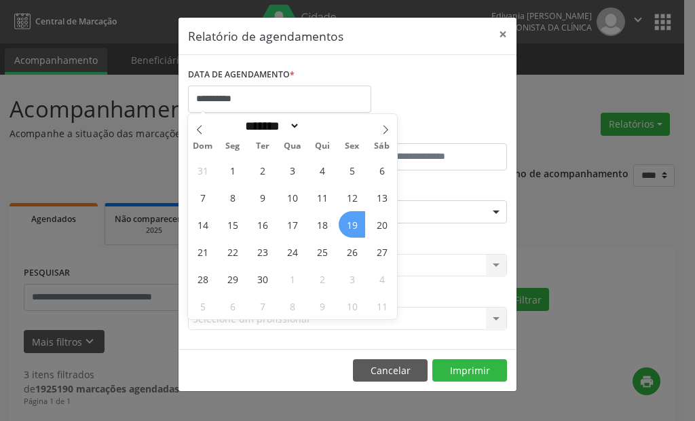 The width and height of the screenshot is (695, 421). Describe the element at coordinates (322, 126) in the screenshot. I see `input: Year` at that location.